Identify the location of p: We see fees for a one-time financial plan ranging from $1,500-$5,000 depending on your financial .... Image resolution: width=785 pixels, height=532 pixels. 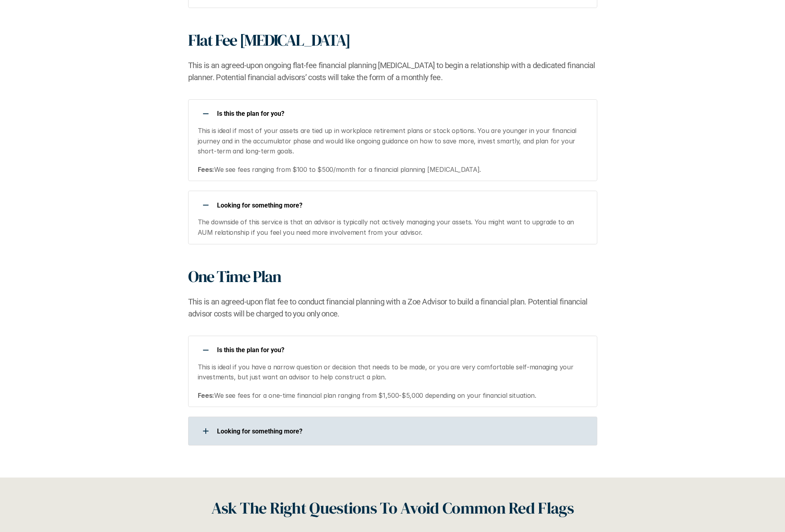
(392, 395).